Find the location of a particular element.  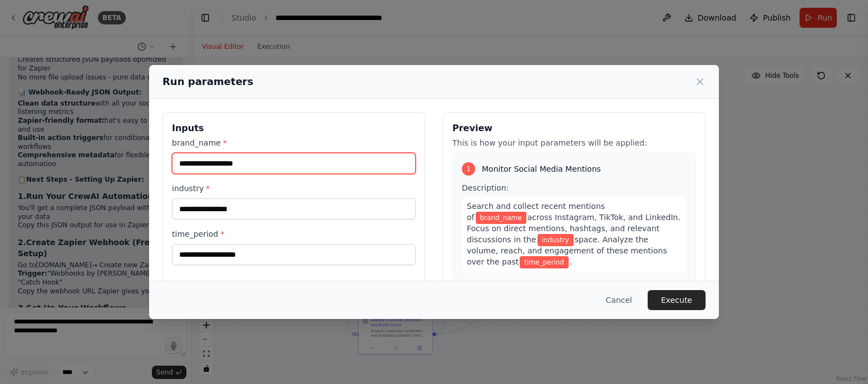

div: 1 is located at coordinates (468, 169).